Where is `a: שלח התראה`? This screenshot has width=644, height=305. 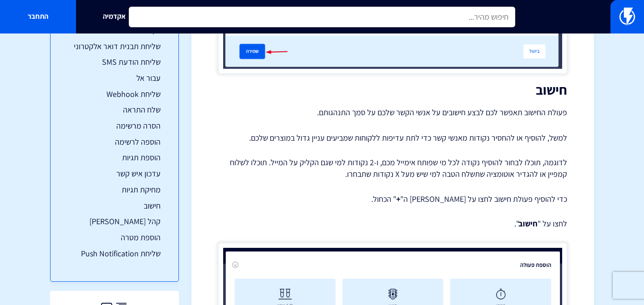
a: שלח התראה is located at coordinates (115, 110).